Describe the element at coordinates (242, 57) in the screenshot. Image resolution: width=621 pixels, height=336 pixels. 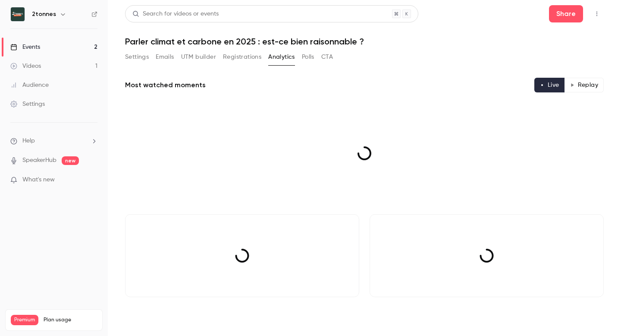
I see `button: Registrations` at that location.